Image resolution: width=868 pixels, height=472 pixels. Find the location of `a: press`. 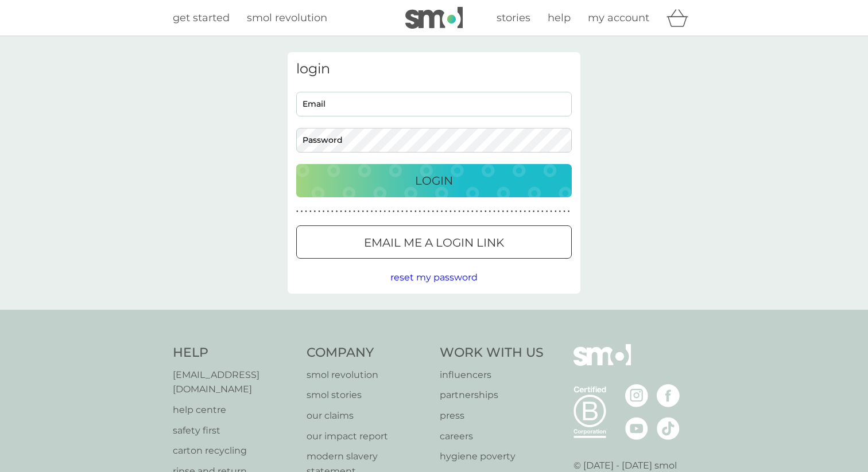

a: press is located at coordinates (491, 415).